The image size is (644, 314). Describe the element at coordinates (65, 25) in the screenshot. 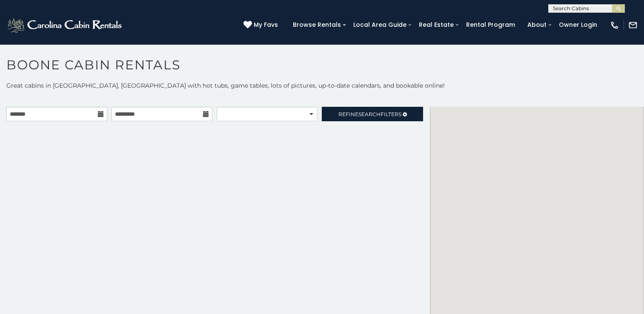

I see `img: White-1-2.png` at that location.